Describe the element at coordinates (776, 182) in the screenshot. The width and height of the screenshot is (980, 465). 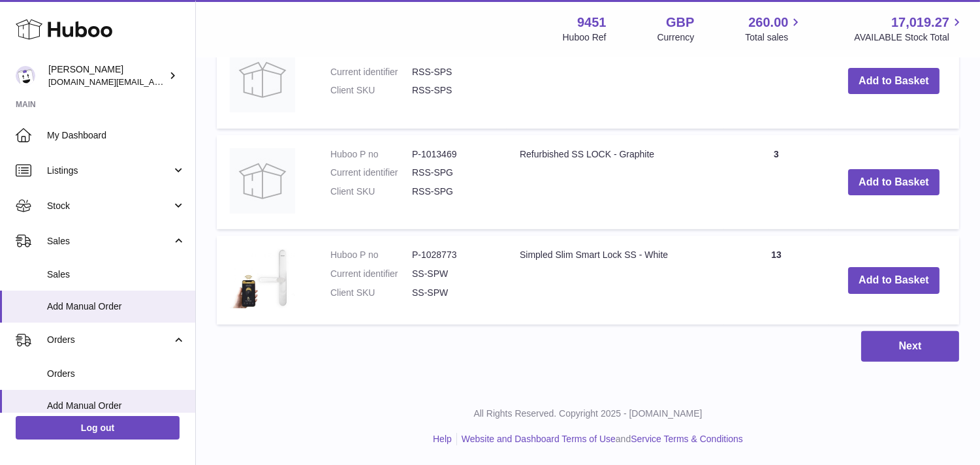
I see `td: 3` at that location.